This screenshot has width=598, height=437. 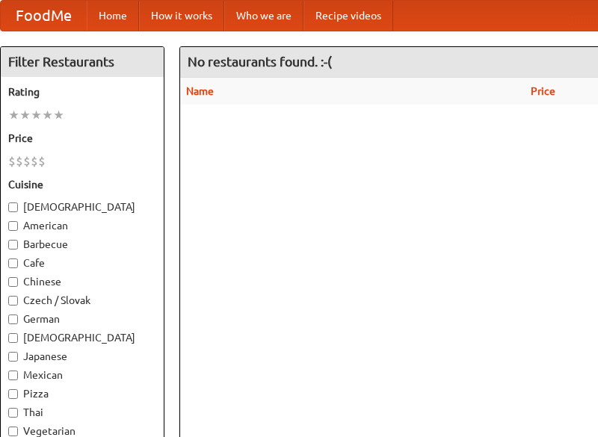 I want to click on input: Vegetarian, so click(x=13, y=431).